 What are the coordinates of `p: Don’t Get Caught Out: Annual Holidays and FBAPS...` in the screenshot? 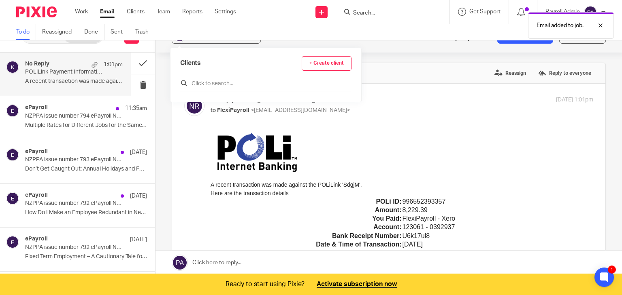 It's located at (86, 169).